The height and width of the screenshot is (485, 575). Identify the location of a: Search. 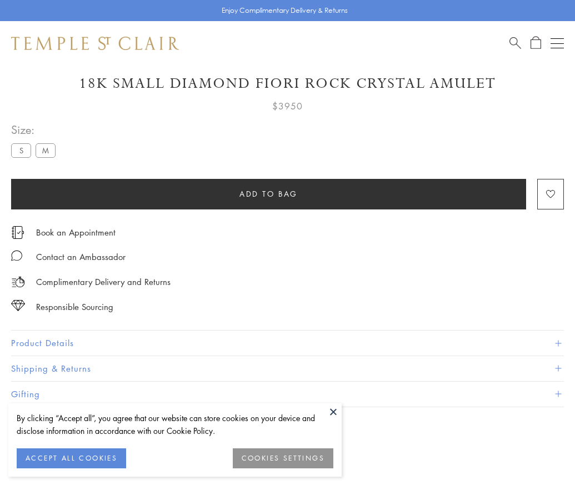
(515, 43).